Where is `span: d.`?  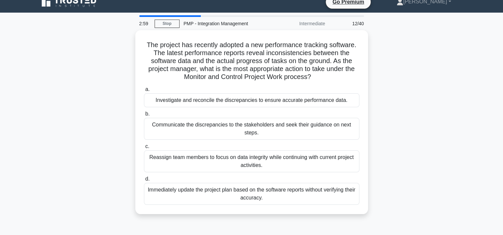 span: d. is located at coordinates (147, 179).